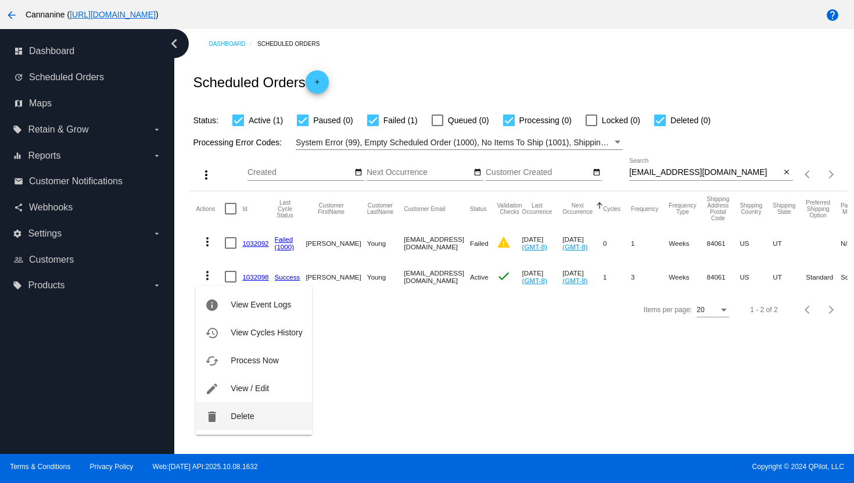 The image size is (854, 483). What do you see at coordinates (212, 361) in the screenshot?
I see `mat-icon: cached` at bounding box center [212, 361].